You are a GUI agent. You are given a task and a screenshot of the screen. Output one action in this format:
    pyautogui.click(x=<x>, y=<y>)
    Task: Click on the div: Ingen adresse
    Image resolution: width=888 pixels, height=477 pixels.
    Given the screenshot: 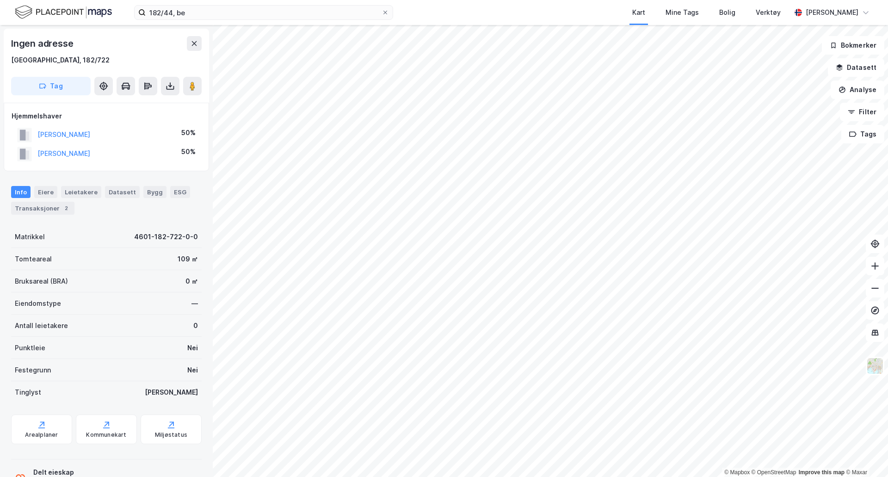 What is the action you would take?
    pyautogui.click(x=43, y=43)
    